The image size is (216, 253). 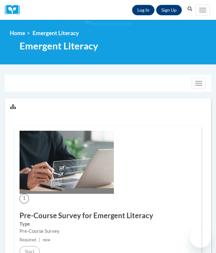 What do you see at coordinates (28, 240) in the screenshot?
I see `span: Required` at bounding box center [28, 240].